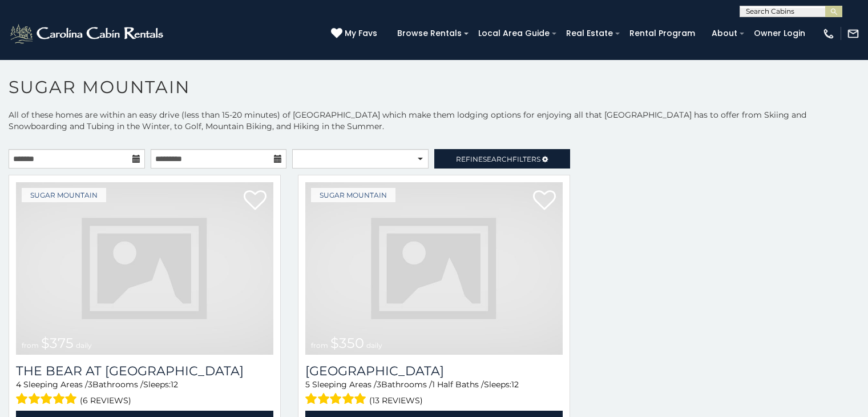 The image size is (868, 417). Describe the element at coordinates (144, 268) in the screenshot. I see `a: from $375 daily` at that location.